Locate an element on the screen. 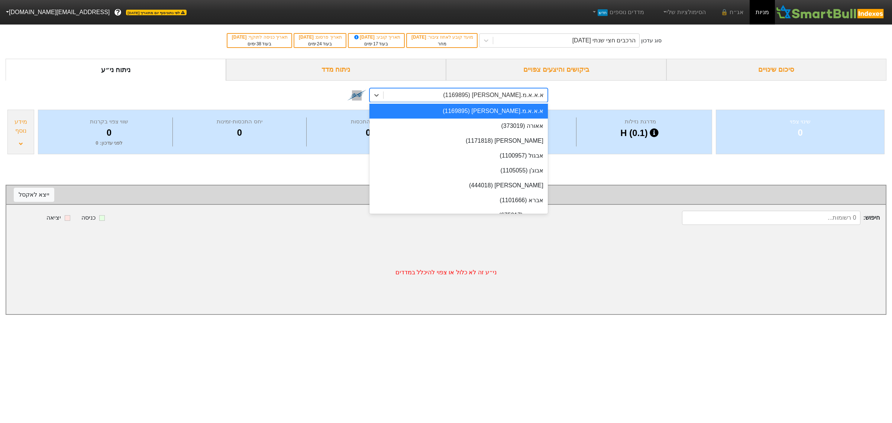  div: לפני עדכון : 0 is located at coordinates (109, 143).